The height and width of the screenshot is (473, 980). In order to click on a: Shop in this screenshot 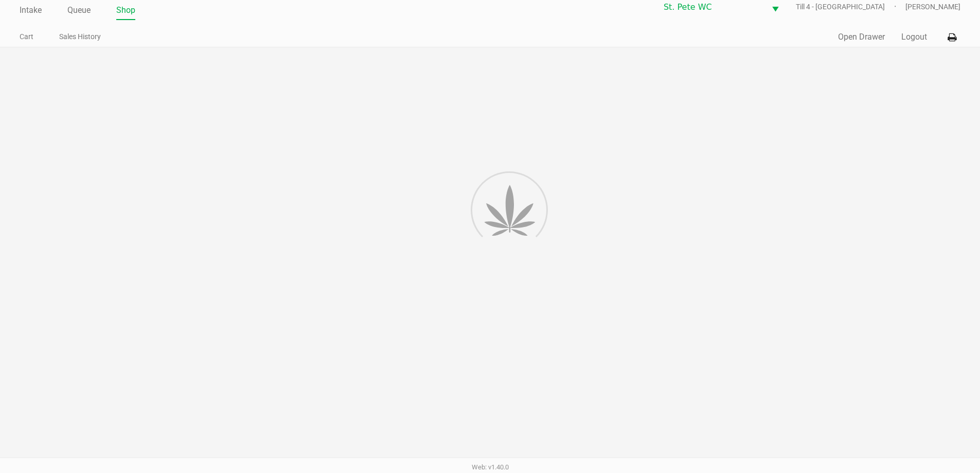, I will do `click(126, 10)`.